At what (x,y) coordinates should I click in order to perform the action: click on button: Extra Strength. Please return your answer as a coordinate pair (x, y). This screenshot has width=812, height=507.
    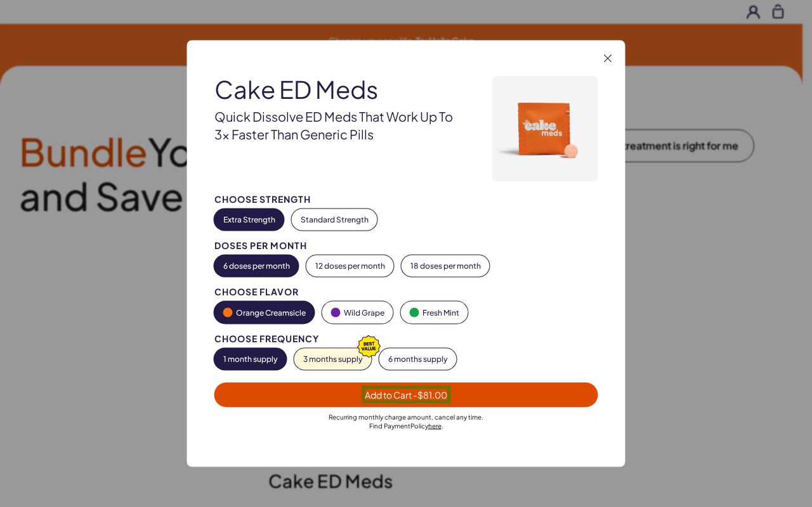
    Looking at the image, I should click on (249, 220).